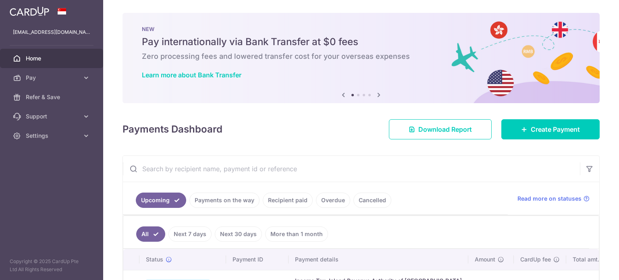  I want to click on span: Create Payment, so click(555, 129).